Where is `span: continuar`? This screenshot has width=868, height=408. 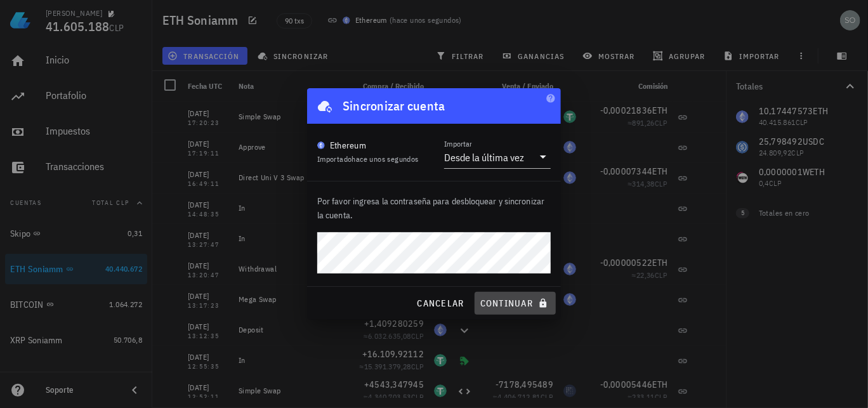 span: continuar is located at coordinates (515, 303).